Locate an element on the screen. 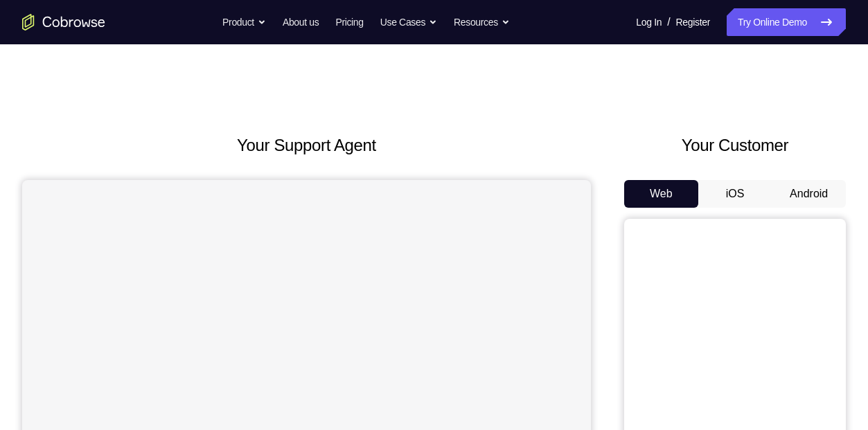  button: Web is located at coordinates (661, 194).